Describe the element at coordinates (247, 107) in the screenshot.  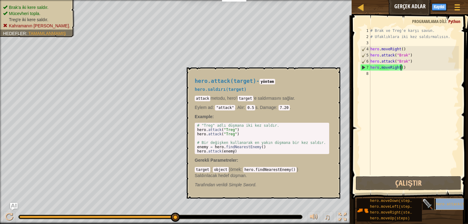
I see `span: s.` at that location.